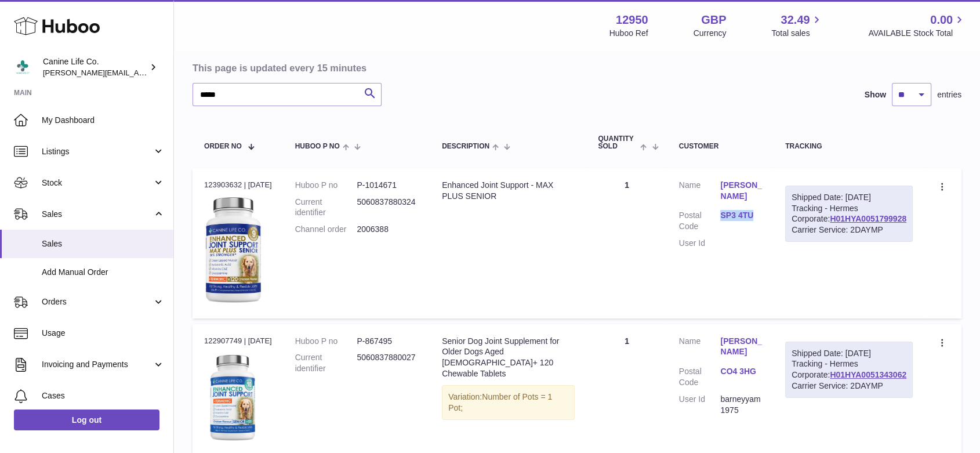 The image size is (980, 453). I want to click on span: entries, so click(950, 94).